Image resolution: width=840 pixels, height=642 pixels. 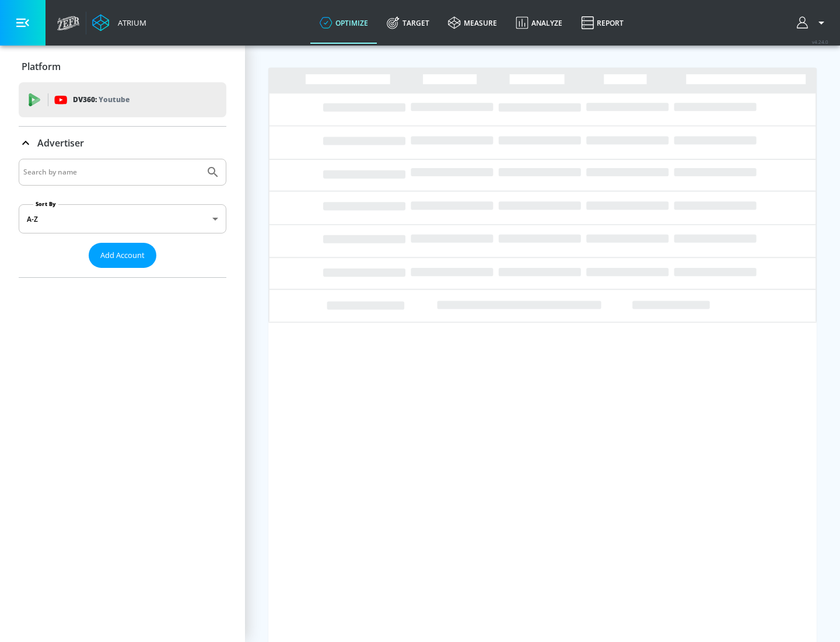 I want to click on div: A-Z, so click(x=123, y=219).